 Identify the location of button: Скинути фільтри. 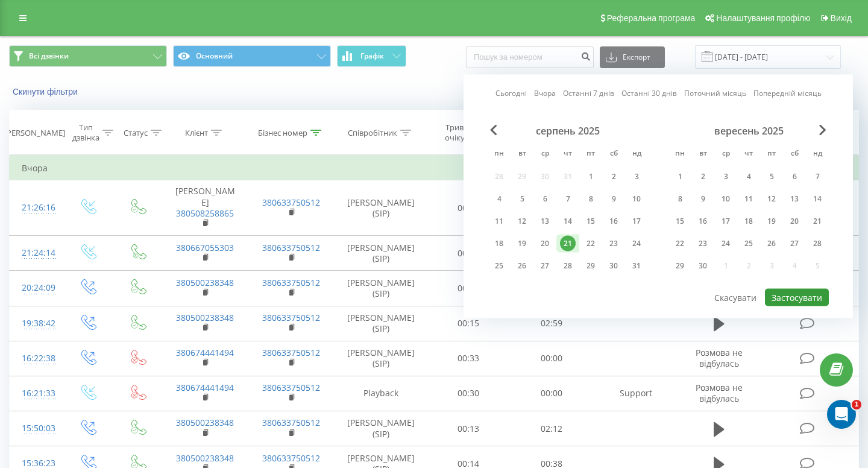
(46, 91).